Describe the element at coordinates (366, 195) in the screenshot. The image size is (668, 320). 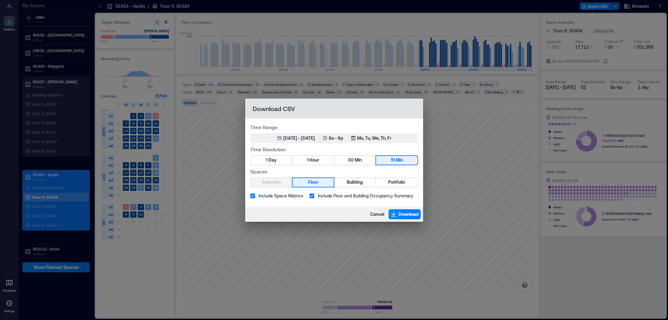
I see `span: Include Floor and Building Occupancy Summary` at that location.